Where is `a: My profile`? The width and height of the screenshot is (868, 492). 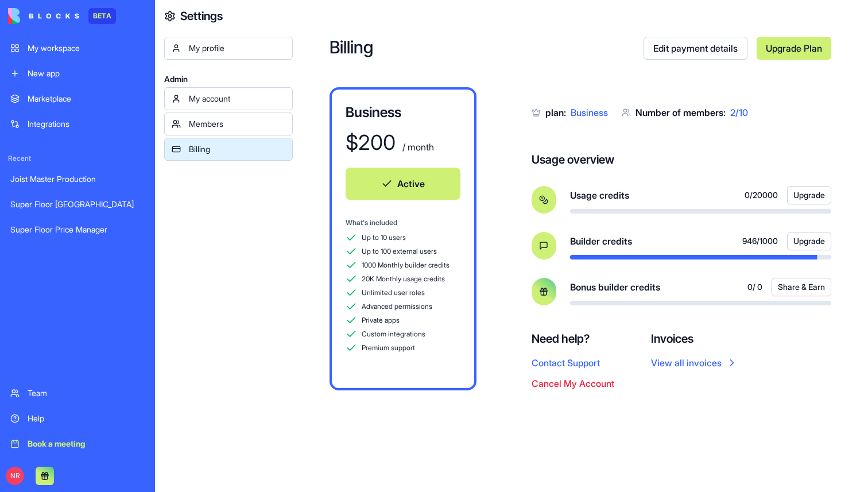 a: My profile is located at coordinates (229, 49).